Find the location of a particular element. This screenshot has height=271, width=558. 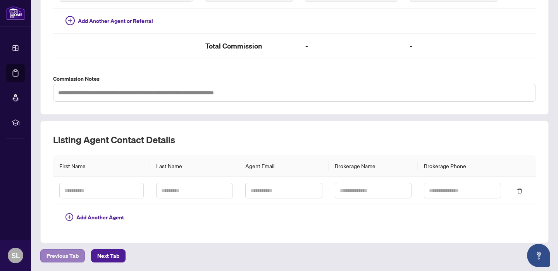

span: Next Tab is located at coordinates (108, 255).